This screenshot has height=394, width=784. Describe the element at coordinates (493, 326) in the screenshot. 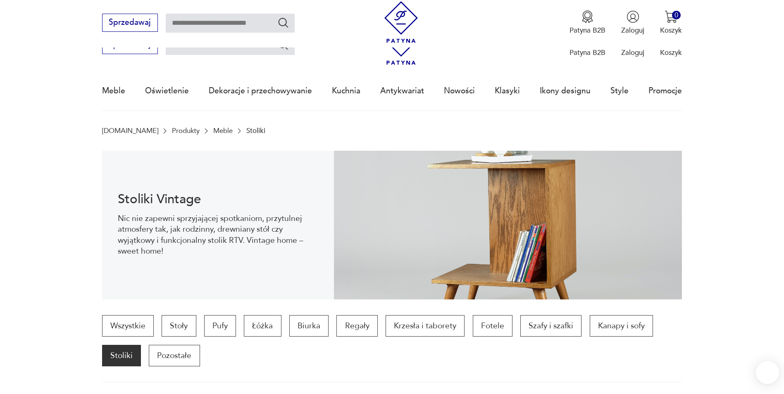

I see `a: Fotele` at that location.